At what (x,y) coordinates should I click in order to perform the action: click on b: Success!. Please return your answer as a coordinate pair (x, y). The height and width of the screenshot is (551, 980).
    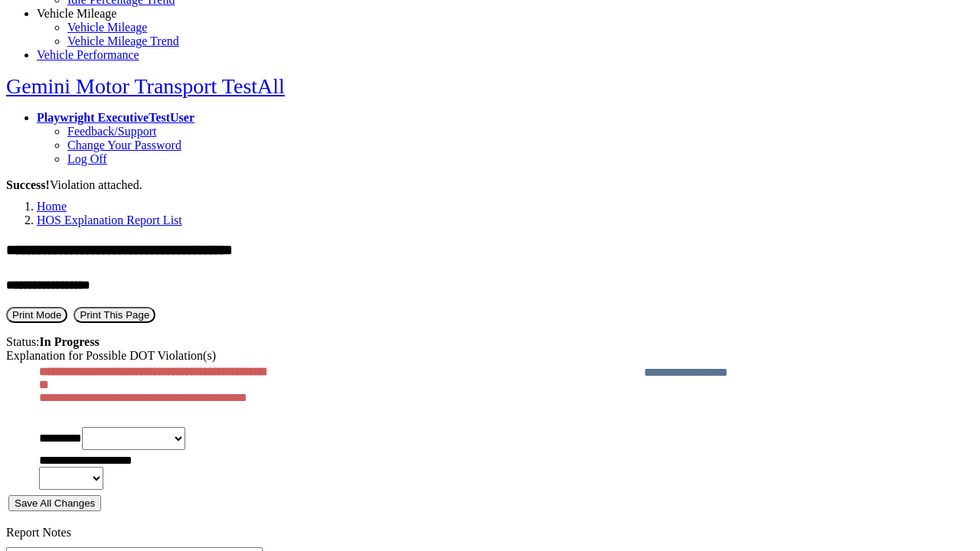
    Looking at the image, I should click on (28, 184).